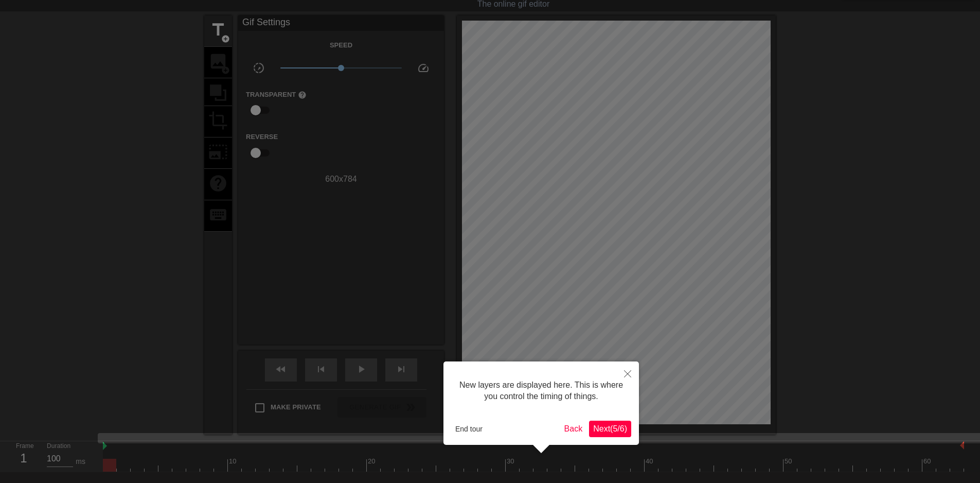 Image resolution: width=980 pixels, height=483 pixels. I want to click on div: Gif Settings, so click(341, 23).